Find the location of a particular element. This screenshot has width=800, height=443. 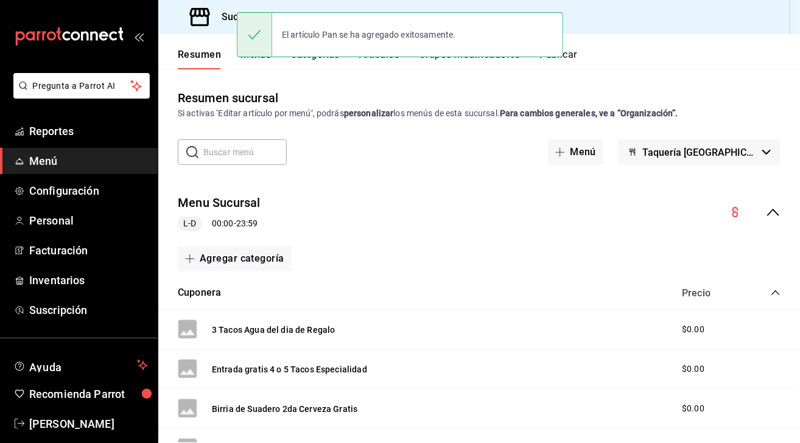

div: El artículo Pan se ha agregado exitosamente. is located at coordinates (369, 35).